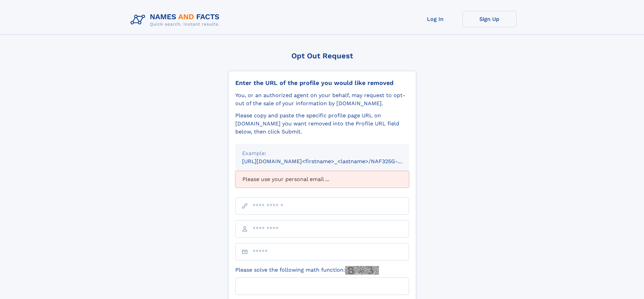 The height and width of the screenshot is (299, 644). Describe the element at coordinates (435, 19) in the screenshot. I see `a: Log In` at that location.